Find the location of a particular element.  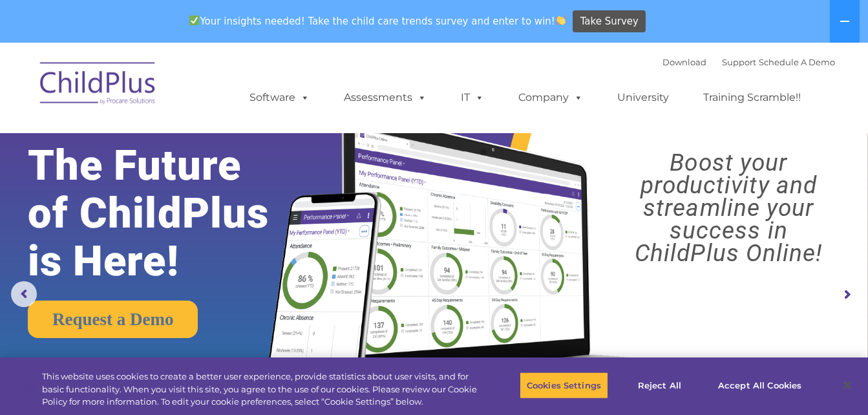

button: Close is located at coordinates (847, 385).